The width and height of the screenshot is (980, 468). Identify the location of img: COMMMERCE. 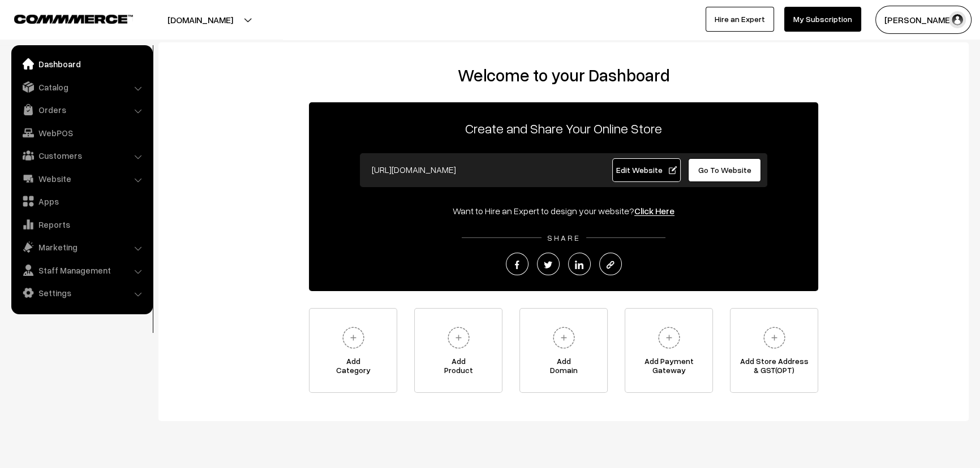
(74, 19).